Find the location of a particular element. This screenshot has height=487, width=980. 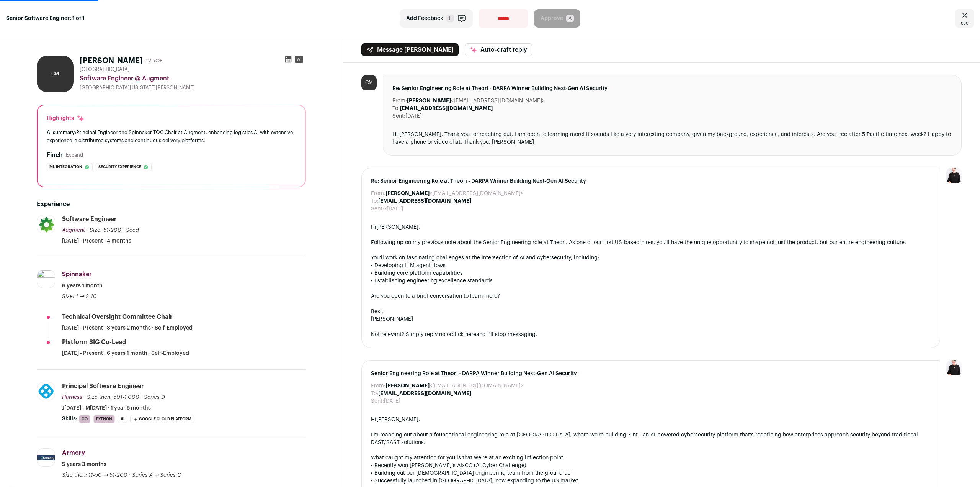

span: Harness is located at coordinates (72, 397).